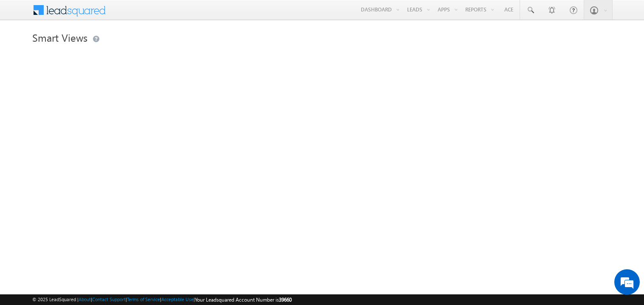  Describe the element at coordinates (162, 299) in the screenshot. I see `span: © 2025 LeadSquared | | | | |` at that location.